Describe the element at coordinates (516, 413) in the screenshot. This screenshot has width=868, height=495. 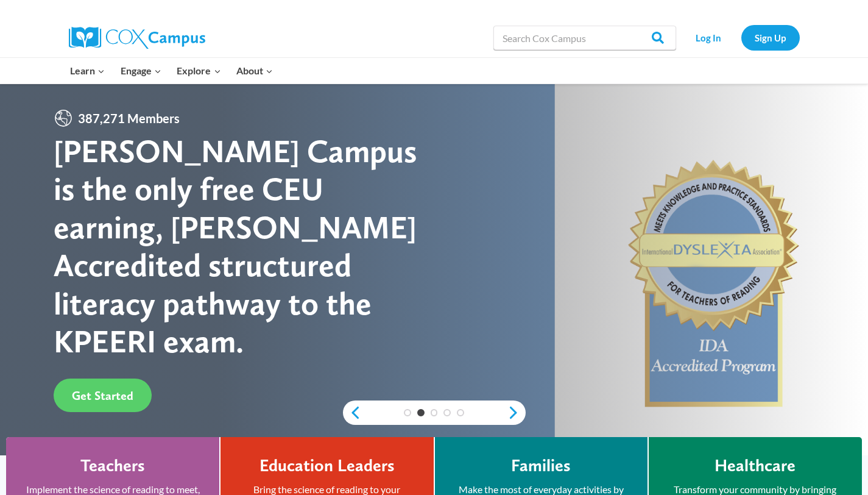
I see `a: next` at that location.